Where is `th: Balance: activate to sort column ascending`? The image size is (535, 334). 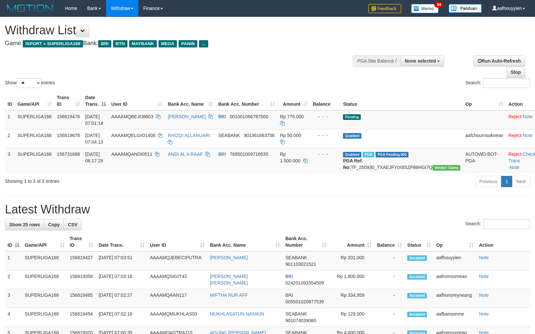
th: Balance: activate to sort column ascending is located at coordinates (390, 242).